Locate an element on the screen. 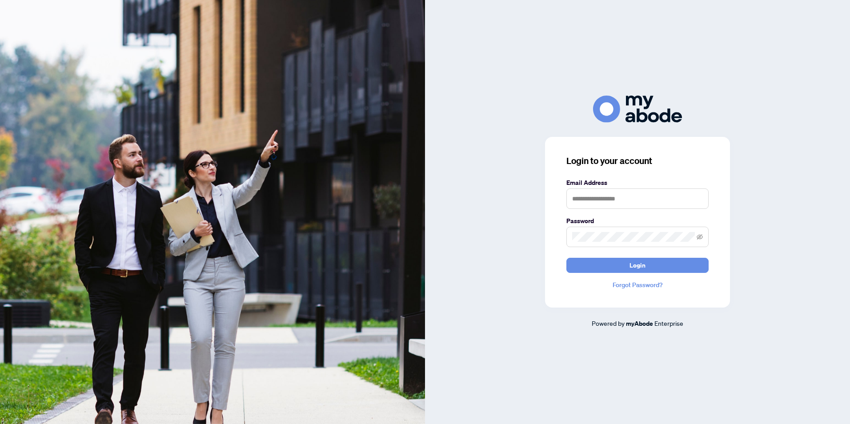 This screenshot has width=850, height=424. span: eye-invisible is located at coordinates (700, 237).